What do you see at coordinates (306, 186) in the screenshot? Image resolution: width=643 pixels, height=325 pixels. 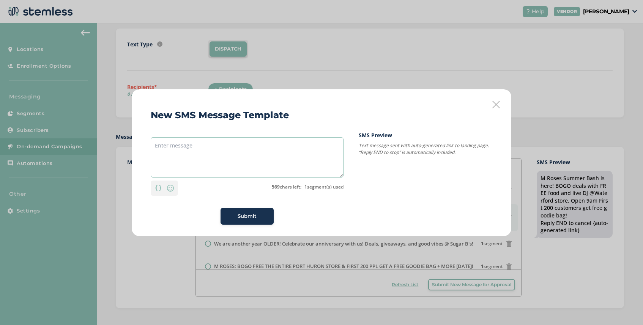 I see `strong: 1` at bounding box center [306, 186].